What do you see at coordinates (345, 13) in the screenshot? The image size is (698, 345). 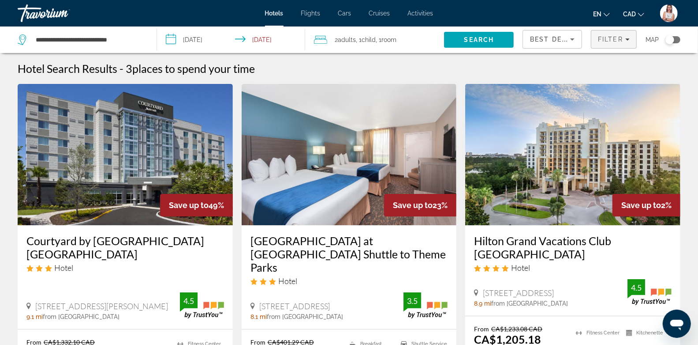 I see `span: Cars` at bounding box center [345, 13].